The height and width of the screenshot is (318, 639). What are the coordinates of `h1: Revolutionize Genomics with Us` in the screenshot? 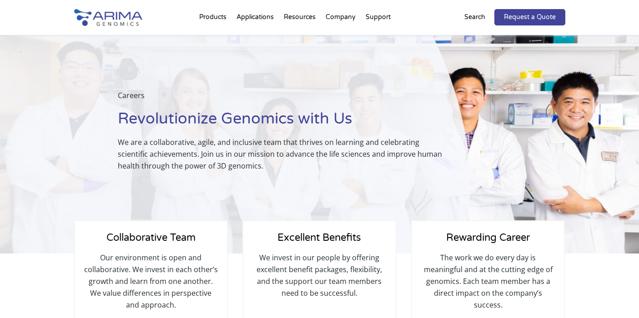 It's located at (283, 122).